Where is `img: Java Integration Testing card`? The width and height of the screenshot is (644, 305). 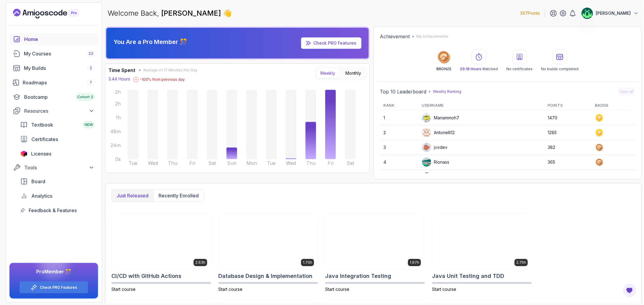 img: Java Integration Testing card is located at coordinates (375, 242).